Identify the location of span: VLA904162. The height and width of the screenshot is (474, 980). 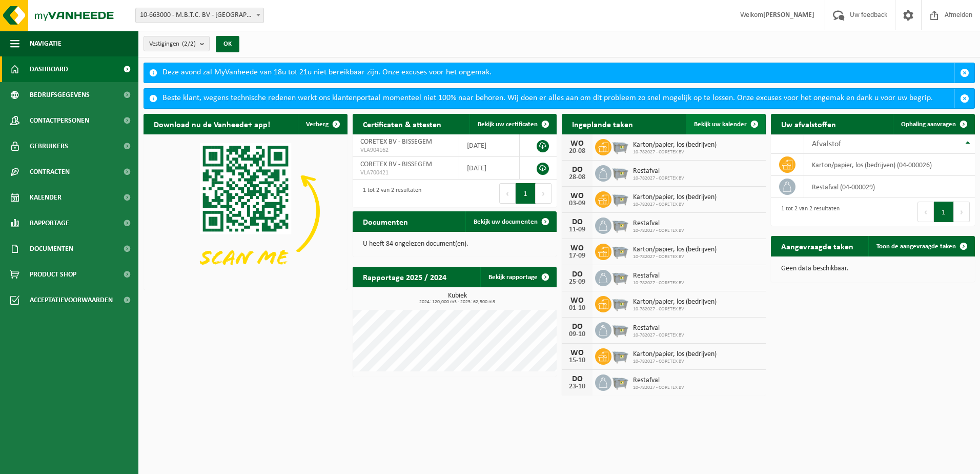
(405, 150).